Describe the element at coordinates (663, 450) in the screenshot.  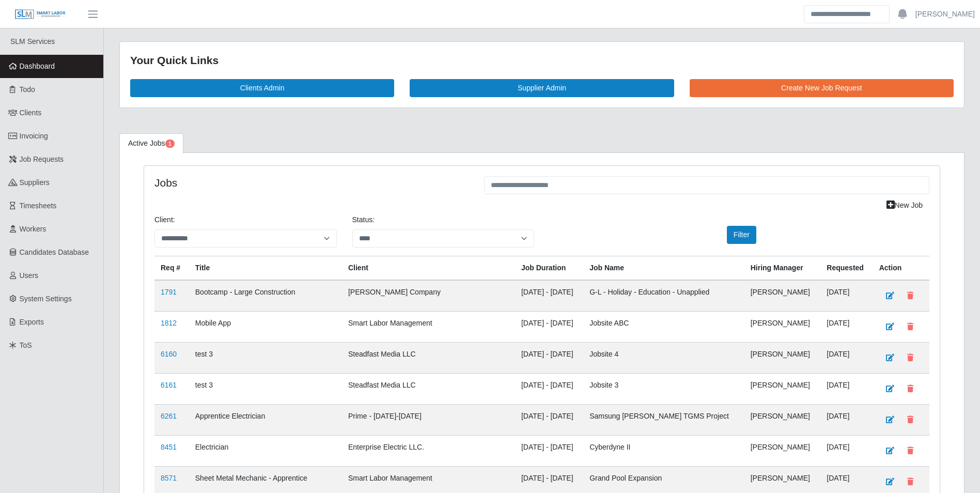
I see `td: Cyberdyne II` at that location.